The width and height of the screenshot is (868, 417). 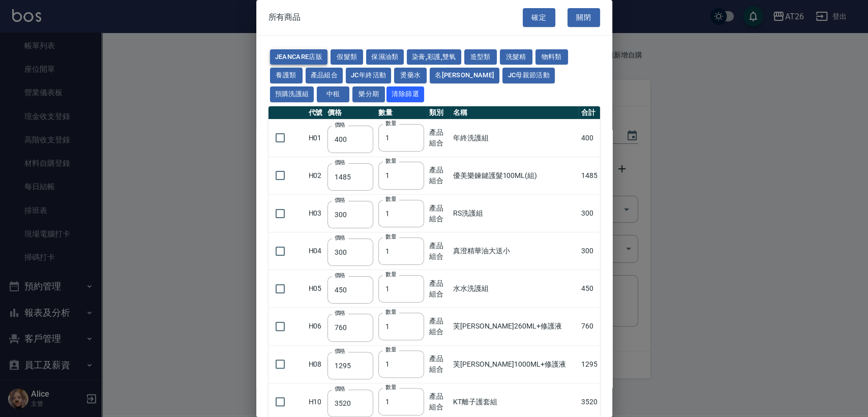 I want to click on td: 真澄精華油大送小, so click(x=515, y=251).